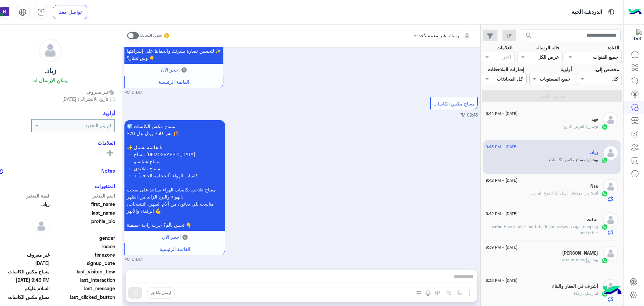  Describe the element at coordinates (83, 297) in the screenshot. I see `span: last_clicked_button` at that location.